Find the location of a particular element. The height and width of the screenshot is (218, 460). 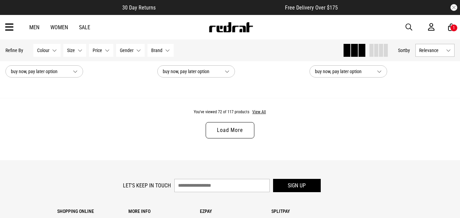

button: Open LiveChat chat widget is located at coordinates (16, 13).